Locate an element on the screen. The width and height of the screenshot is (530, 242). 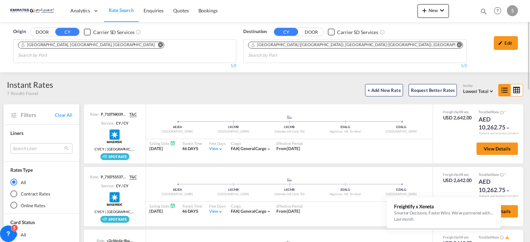
md-checkbox: Checkbox No Ink is located at coordinates (353, 32).